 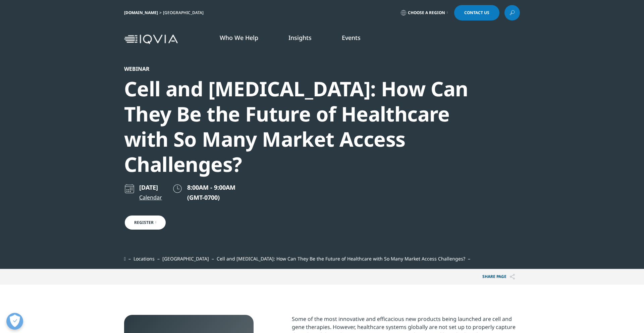 What do you see at coordinates (427, 13) in the screenshot?
I see `span: Choose a Region` at bounding box center [427, 13].